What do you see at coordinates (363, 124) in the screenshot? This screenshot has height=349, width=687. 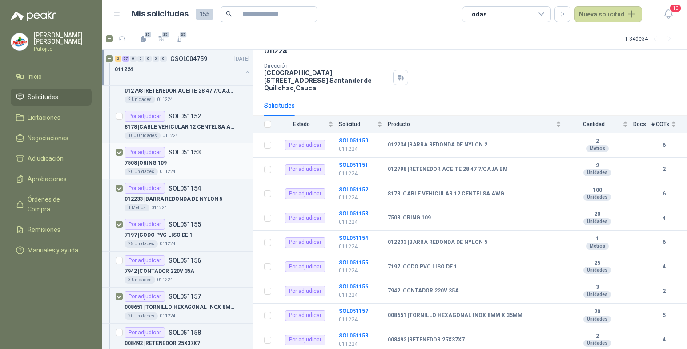 I see `th: Solicitud` at bounding box center [363, 124].